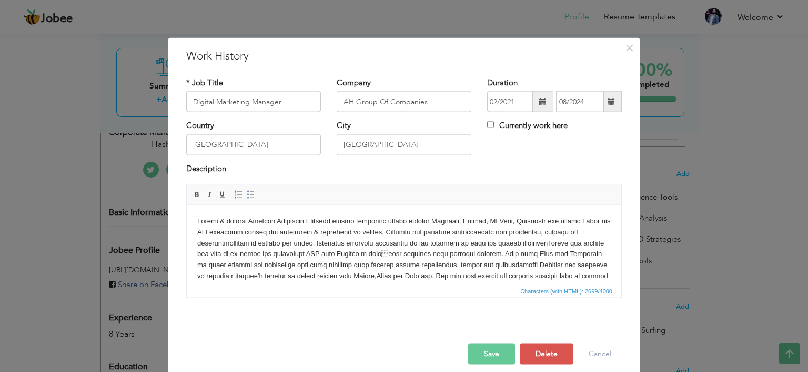 Image resolution: width=808 pixels, height=372 pixels. What do you see at coordinates (580, 102) in the screenshot?
I see `input: Present` at bounding box center [580, 102].